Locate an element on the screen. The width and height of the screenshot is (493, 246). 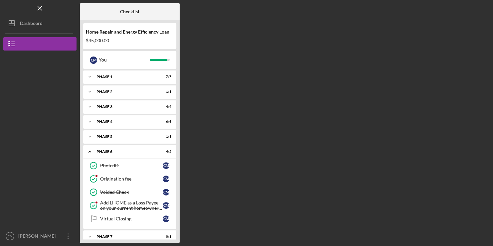
a: Origination feeCM is located at coordinates (130, 179).